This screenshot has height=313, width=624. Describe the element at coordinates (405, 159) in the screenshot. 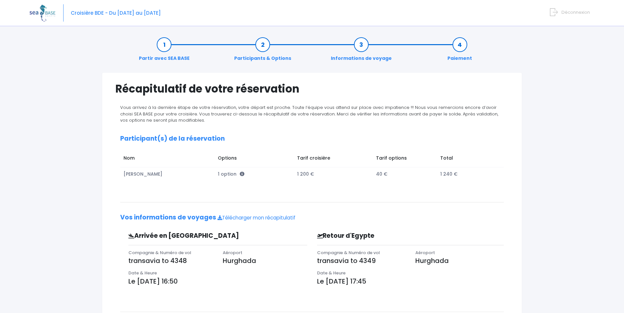

I see `td: Tarif options` at that location.